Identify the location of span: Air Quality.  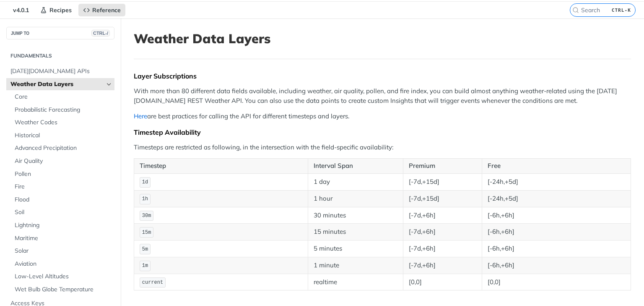
(63, 161).